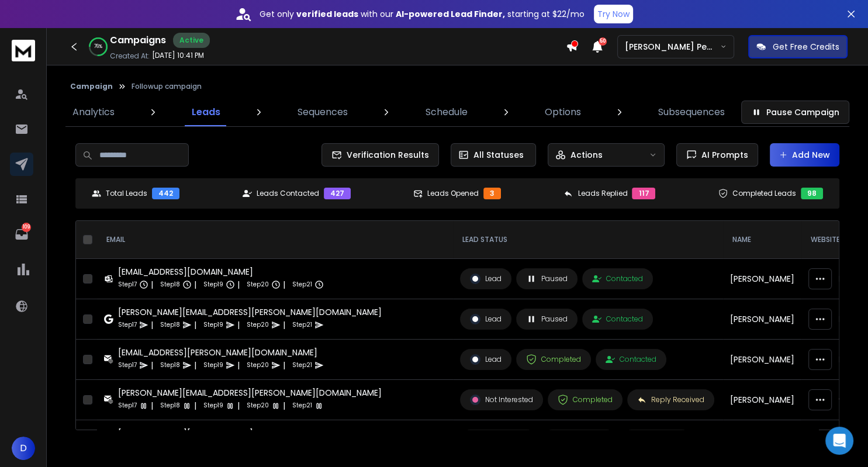 This screenshot has height=467, width=868. What do you see at coordinates (723, 155) in the screenshot?
I see `span: AI Prompts` at bounding box center [723, 155].